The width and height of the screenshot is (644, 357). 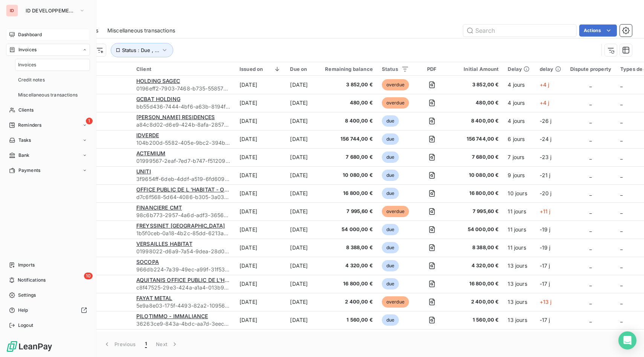 I want to click on span: 01999567-2eaf-7ed7-b747-f5120978ee2e, so click(x=183, y=161).